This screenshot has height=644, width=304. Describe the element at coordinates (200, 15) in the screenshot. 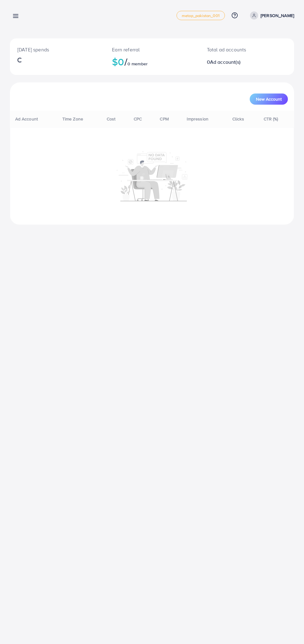

I see `span: metap_pakistan_001` at that location.